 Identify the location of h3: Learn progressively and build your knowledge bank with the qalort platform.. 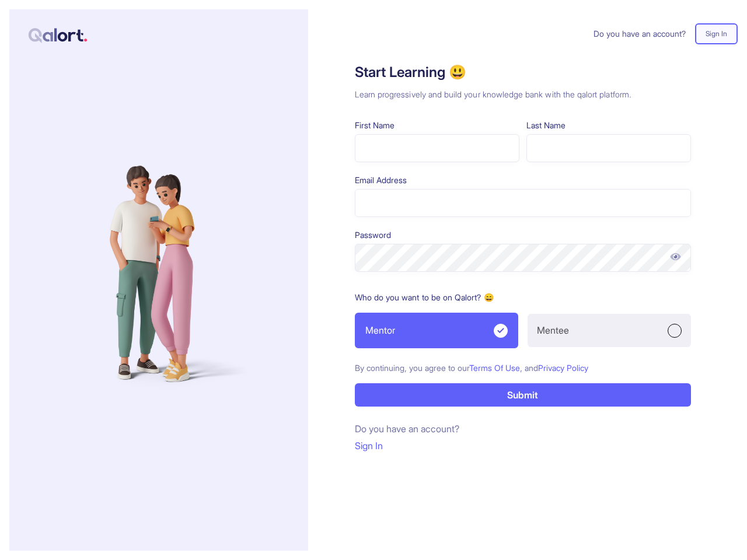
(523, 95).